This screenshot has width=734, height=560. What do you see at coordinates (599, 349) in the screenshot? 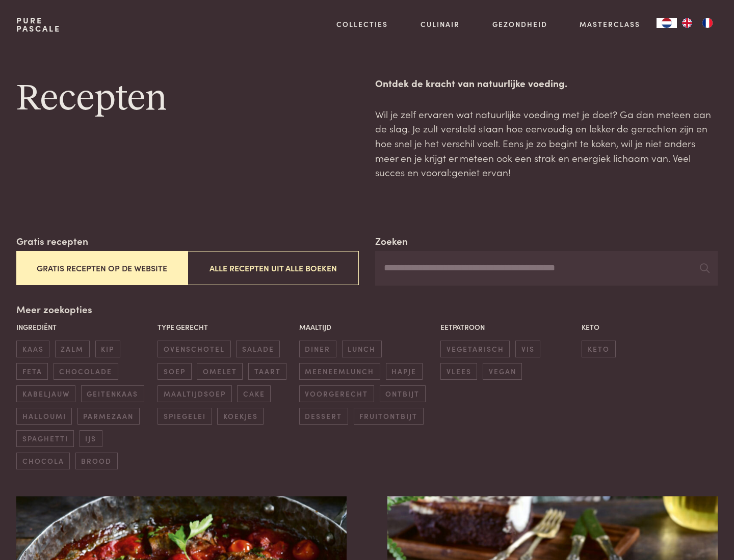
I see `span: keto` at bounding box center [599, 349].